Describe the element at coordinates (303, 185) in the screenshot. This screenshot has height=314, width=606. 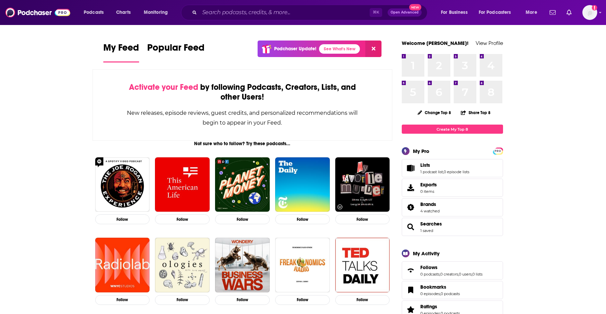
I see `a: The Daily` at that location.